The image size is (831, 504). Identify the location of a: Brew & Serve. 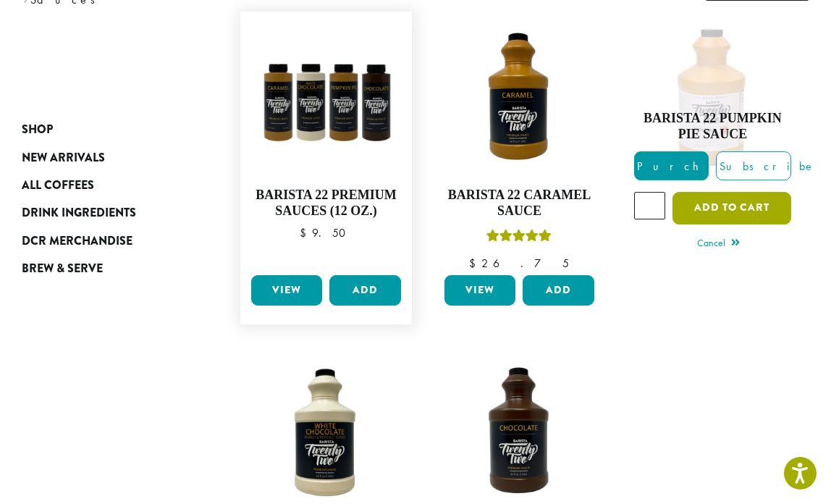
(104, 269).